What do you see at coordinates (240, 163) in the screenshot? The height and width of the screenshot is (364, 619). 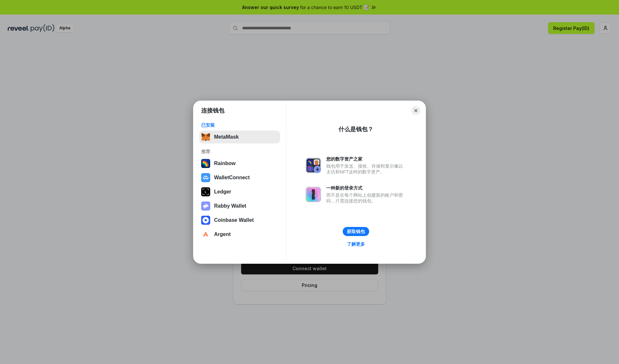 I see `button: Rainbow` at bounding box center [240, 163].